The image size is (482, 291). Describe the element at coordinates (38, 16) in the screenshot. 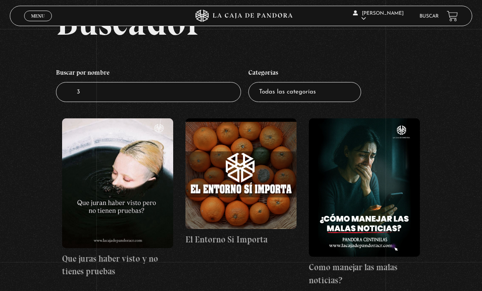

I see `span: Menu` at that location.